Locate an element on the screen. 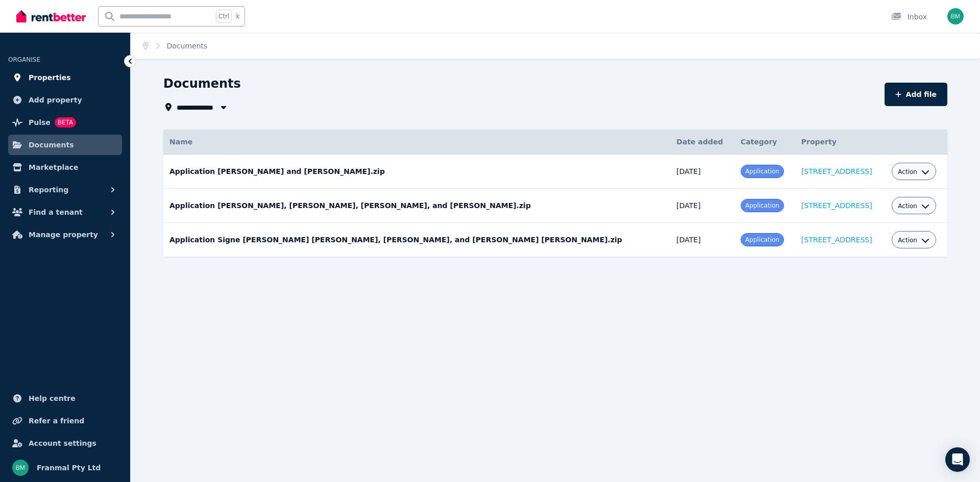 This screenshot has height=482, width=980. span: Properties is located at coordinates (49, 78).